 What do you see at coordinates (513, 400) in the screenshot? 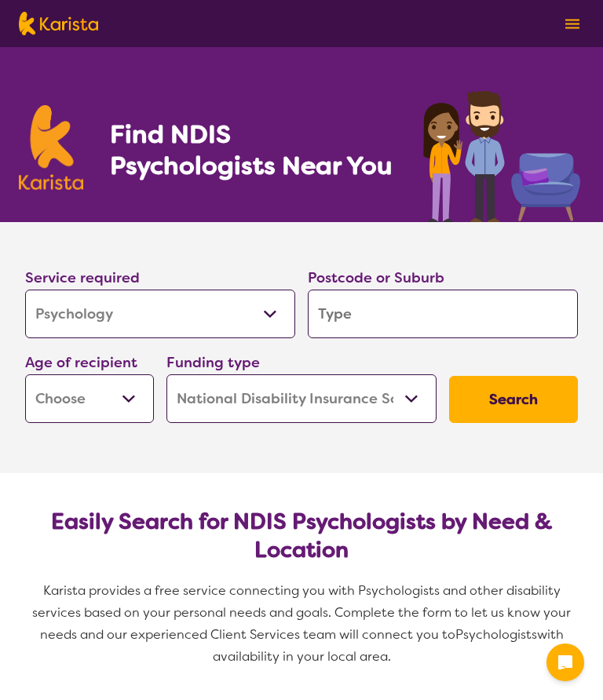
I see `button: Search` at bounding box center [513, 400].